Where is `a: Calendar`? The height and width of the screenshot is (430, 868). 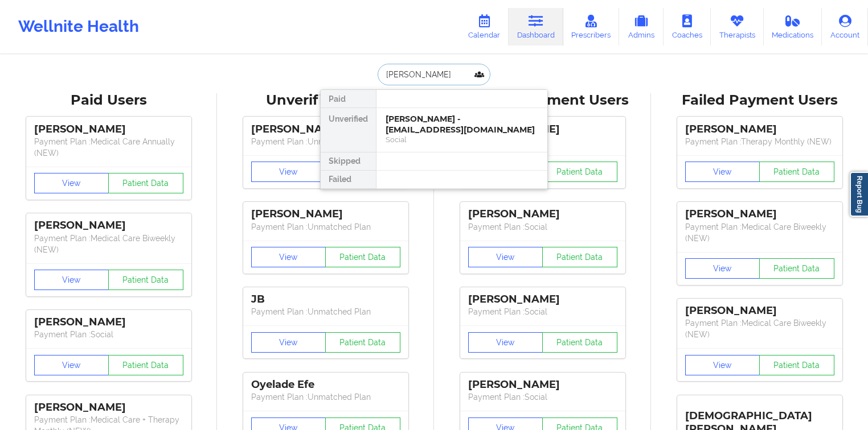 a: Calendar is located at coordinates (484, 27).